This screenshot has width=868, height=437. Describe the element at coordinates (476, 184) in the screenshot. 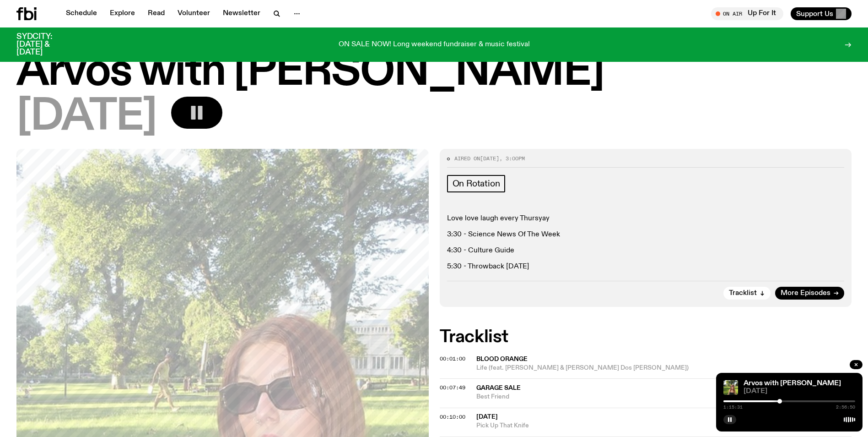

I see `a: On Rotation` at that location.